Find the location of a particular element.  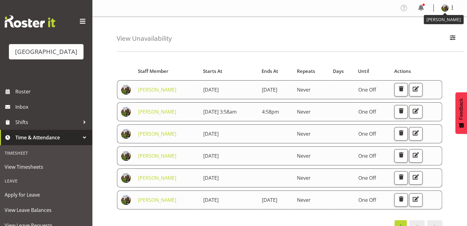

a: View Timesheets is located at coordinates (46, 167).